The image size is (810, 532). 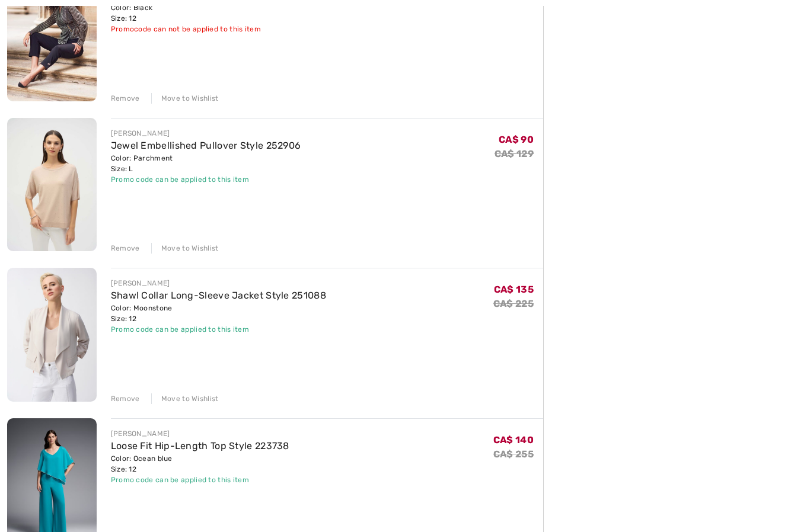 What do you see at coordinates (514, 440) in the screenshot?
I see `span: CA$ 140` at bounding box center [514, 440].